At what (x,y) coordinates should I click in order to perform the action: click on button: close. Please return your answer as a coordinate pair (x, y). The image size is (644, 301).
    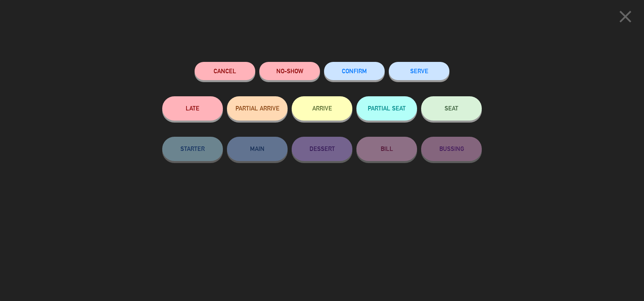
    Looking at the image, I should click on (625, 18).